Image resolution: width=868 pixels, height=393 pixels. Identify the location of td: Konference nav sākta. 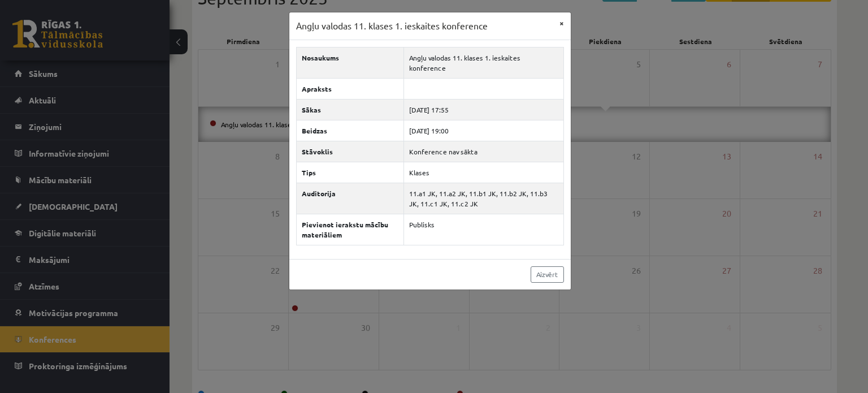
(484, 151).